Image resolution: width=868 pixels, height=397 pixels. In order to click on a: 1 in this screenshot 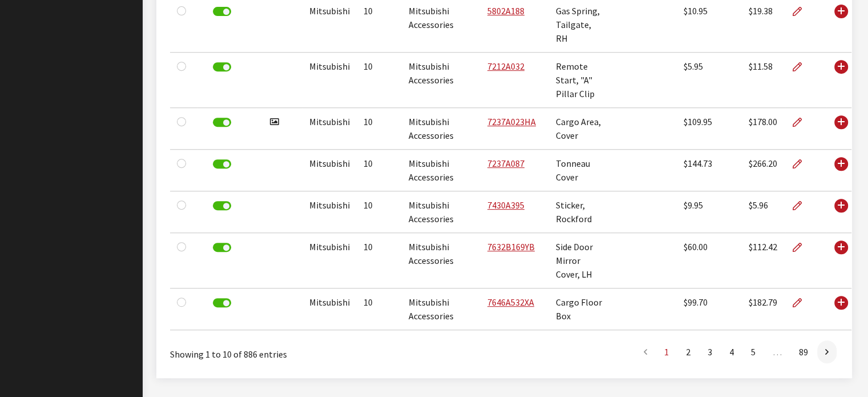, I will do `click(666, 352)`.